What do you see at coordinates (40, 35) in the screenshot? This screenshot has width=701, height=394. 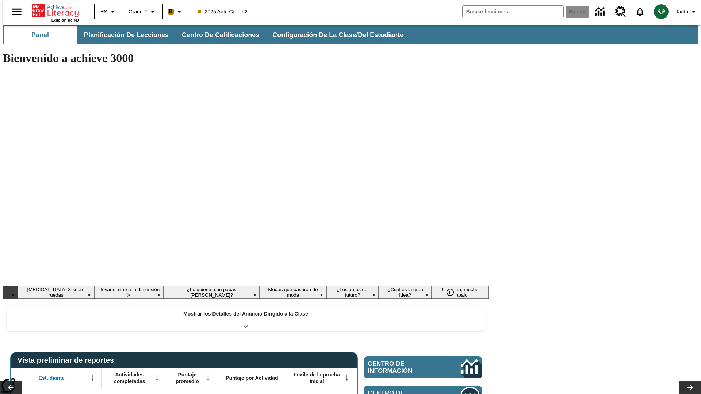 I see `button: Panel` at bounding box center [40, 35].